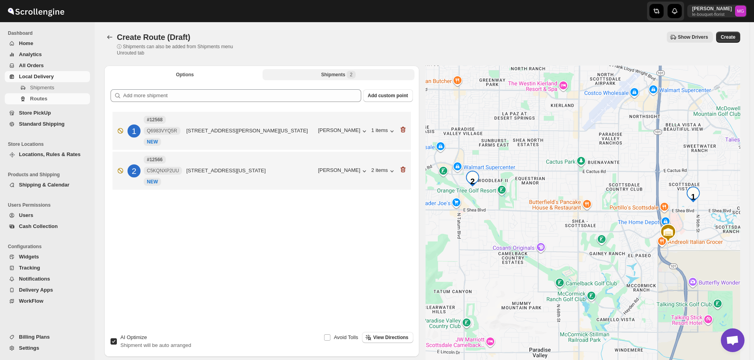 The width and height of the screenshot is (754, 360). I want to click on span: Shipment will be auto arranged, so click(156, 345).